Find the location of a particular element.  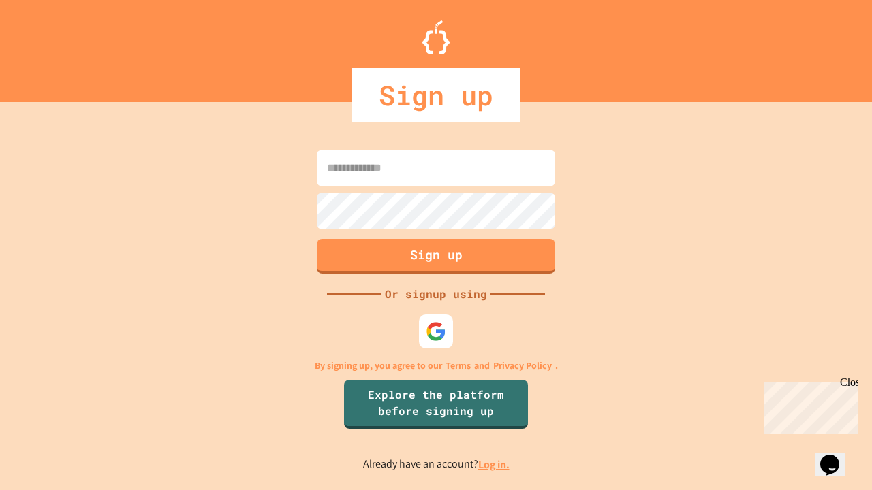

div: Or signup using is located at coordinates (436, 294).